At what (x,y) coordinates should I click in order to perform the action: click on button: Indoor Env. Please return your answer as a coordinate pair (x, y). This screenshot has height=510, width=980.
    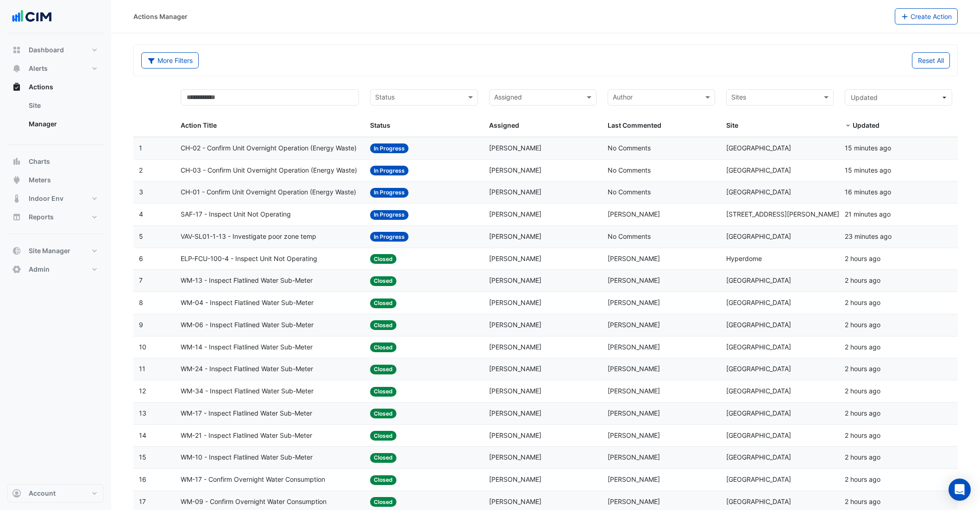
    Looking at the image, I should click on (56, 198).